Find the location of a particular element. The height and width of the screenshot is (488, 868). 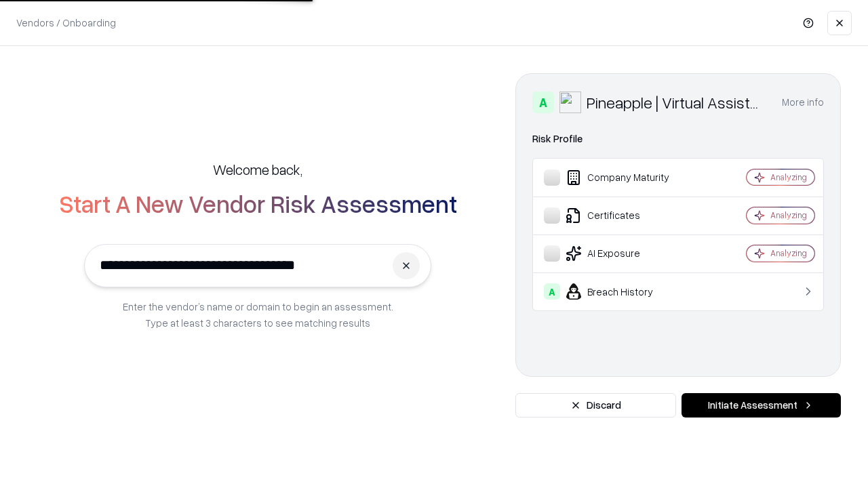

div: Risk Profile is located at coordinates (678, 139).